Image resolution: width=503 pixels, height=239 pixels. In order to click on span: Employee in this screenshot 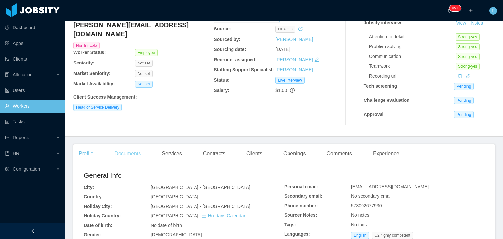, I will do `click(146, 53)`.